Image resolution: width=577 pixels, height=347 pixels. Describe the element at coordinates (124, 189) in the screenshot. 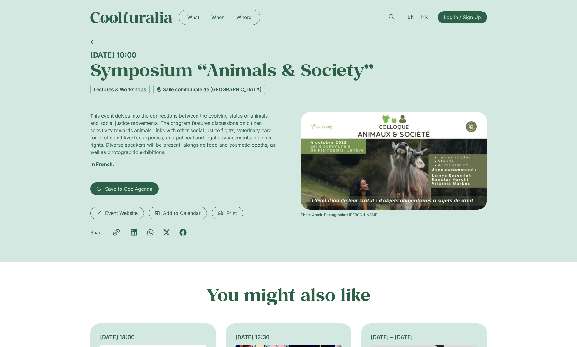

I see `a: Save to CoolAgenda` at that location.